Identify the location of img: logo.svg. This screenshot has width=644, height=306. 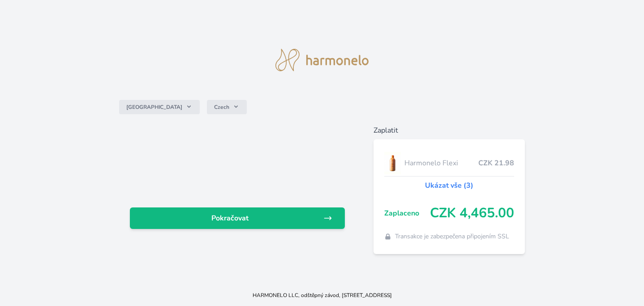
(322, 60).